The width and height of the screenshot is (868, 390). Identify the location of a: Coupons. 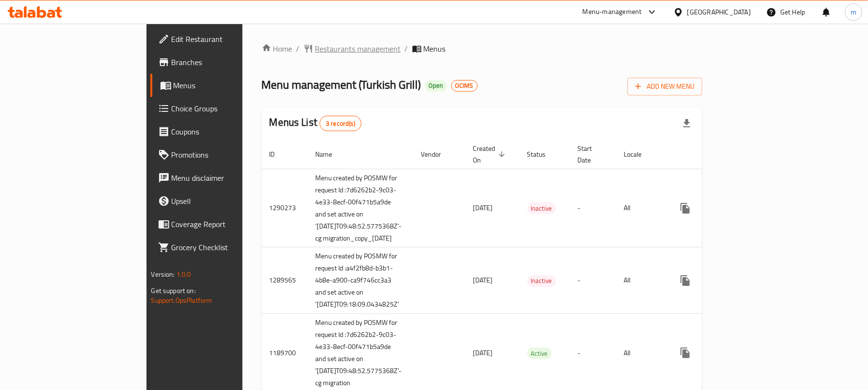
(221, 132).